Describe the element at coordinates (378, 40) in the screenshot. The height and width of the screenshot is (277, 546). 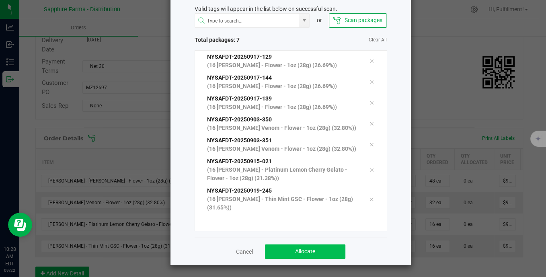
I see `a: Clear All` at that location.